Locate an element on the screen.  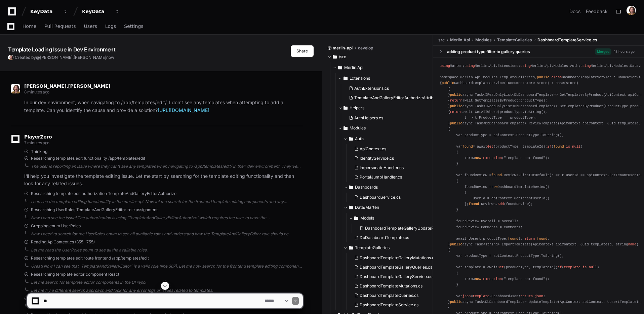
span: Researching UserRoles TemplateAndGalleryEditor role assignment is located at coordinates (94, 210).